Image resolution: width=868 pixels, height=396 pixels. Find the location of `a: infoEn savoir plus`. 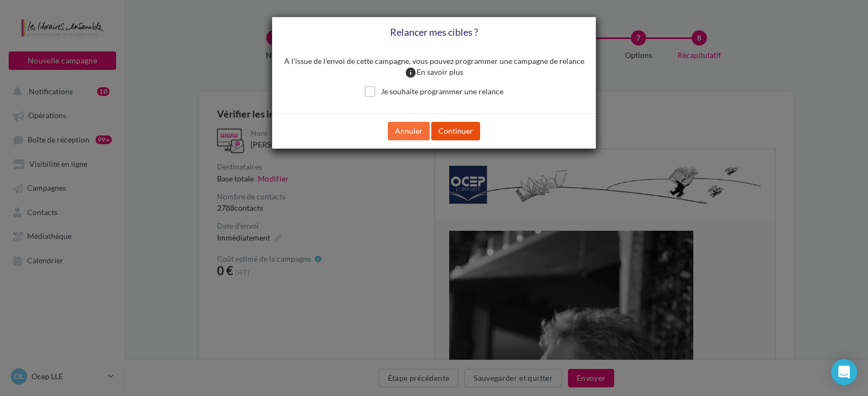

a: infoEn savoir plus is located at coordinates (434, 72).